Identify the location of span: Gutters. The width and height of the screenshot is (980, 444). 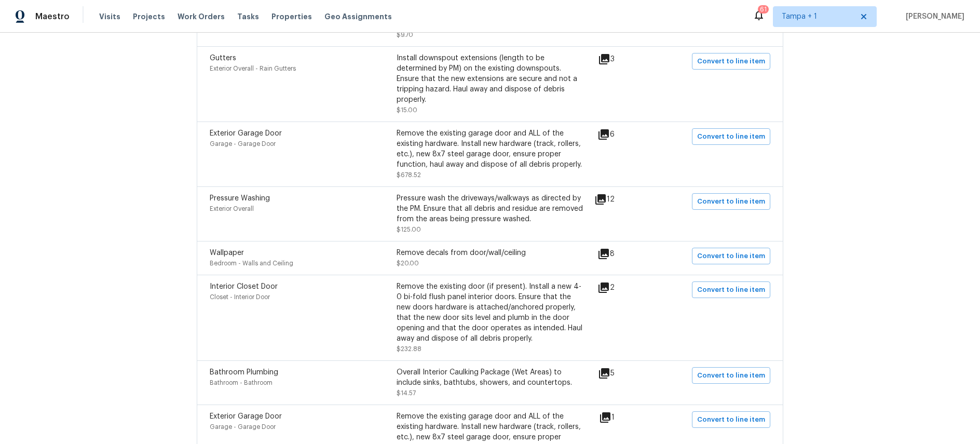
(223, 58).